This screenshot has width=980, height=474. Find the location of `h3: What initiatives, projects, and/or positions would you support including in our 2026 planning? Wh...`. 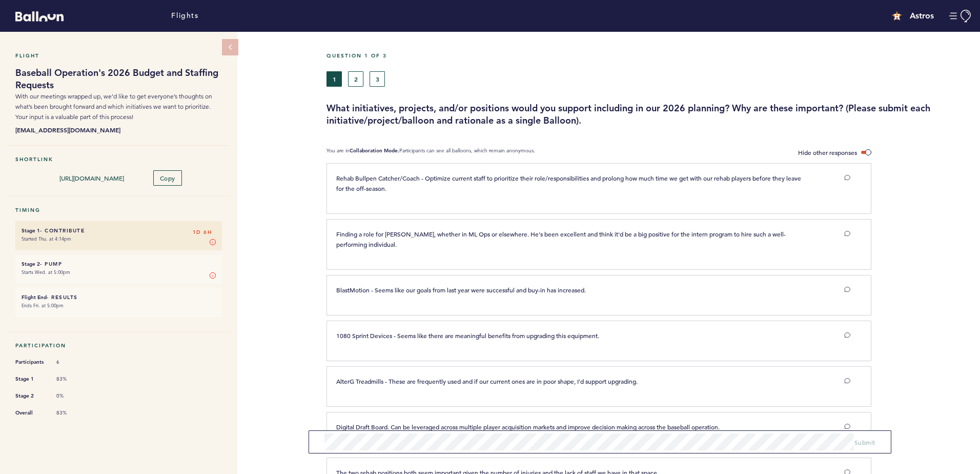

h3: What initiatives, projects, and/or positions would you support including in our 2026 planning? Wh... is located at coordinates (650, 115).